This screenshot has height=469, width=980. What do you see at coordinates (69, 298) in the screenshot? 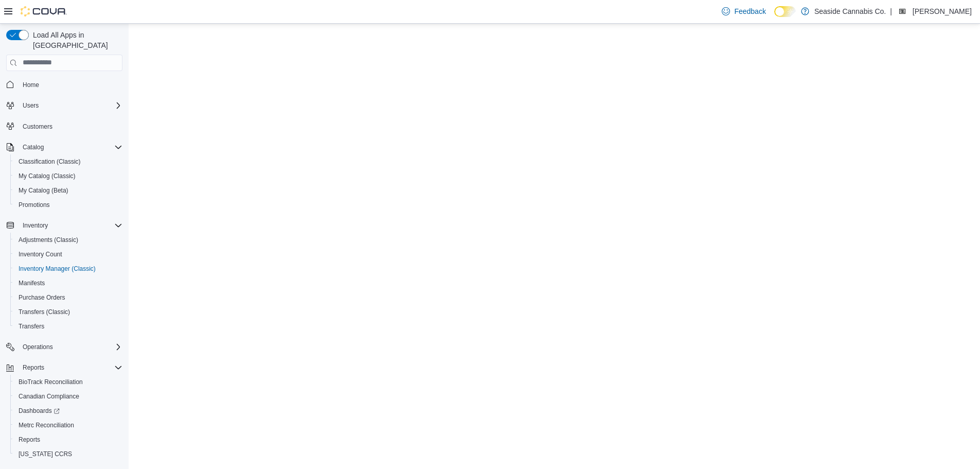
I see `button: Purchase Orders` at bounding box center [69, 298].